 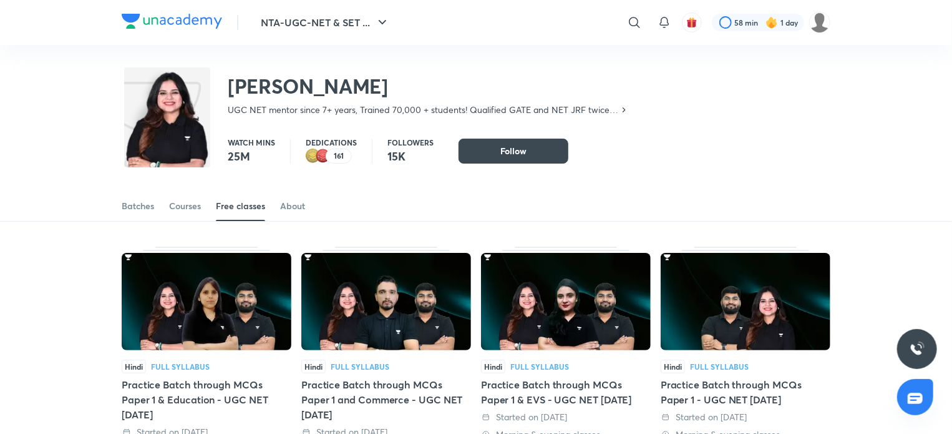 I want to click on a: Company Logo, so click(x=172, y=22).